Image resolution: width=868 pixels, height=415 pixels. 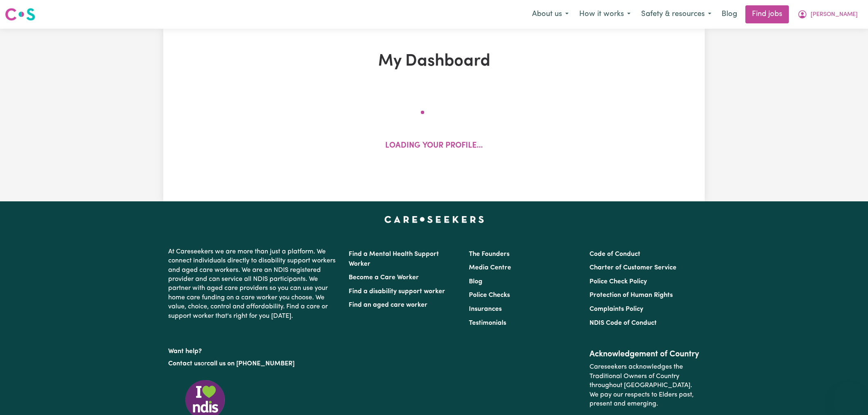 I want to click on a: Become a Care Worker, so click(x=384, y=277).